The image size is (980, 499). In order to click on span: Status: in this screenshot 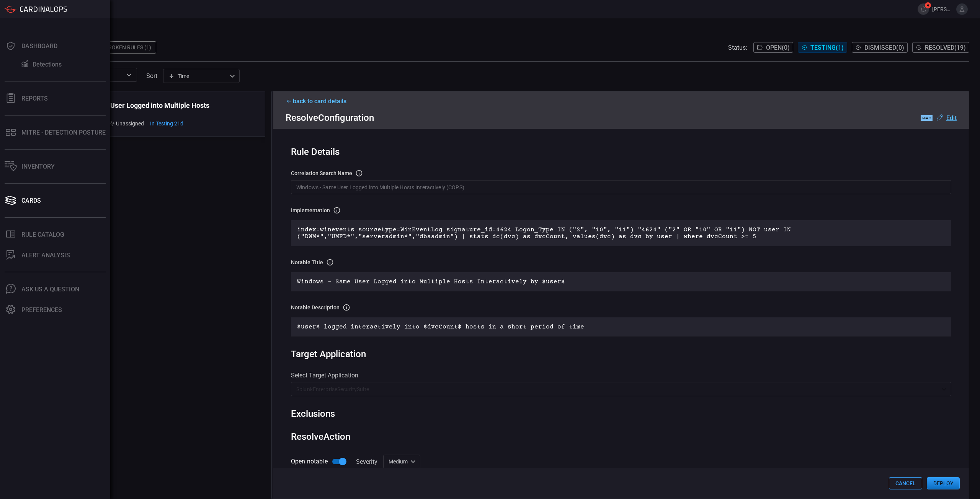, I will do `click(738, 48)`.